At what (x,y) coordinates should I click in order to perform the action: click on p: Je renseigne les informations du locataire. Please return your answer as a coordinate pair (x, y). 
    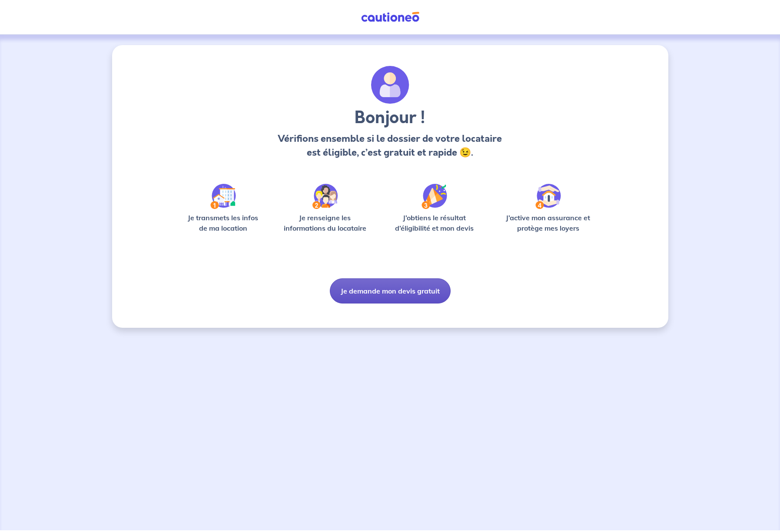
    Looking at the image, I should click on (325, 223).